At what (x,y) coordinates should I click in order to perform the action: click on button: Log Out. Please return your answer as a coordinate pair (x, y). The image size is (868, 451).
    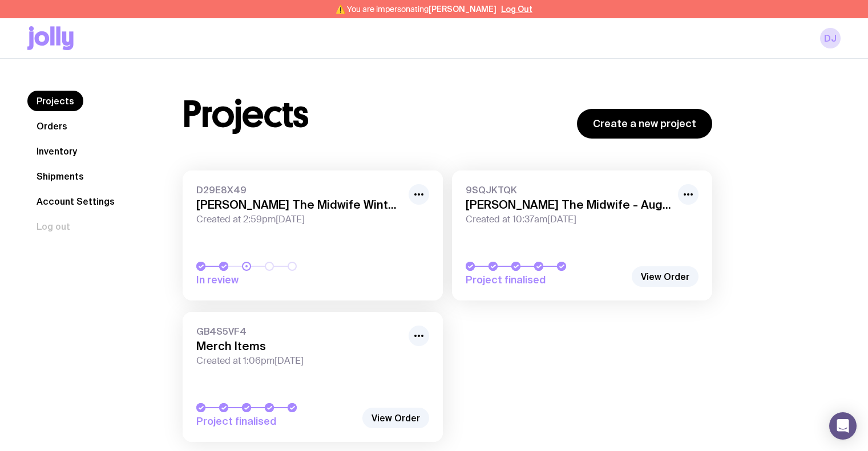
    Looking at the image, I should click on (517, 9).